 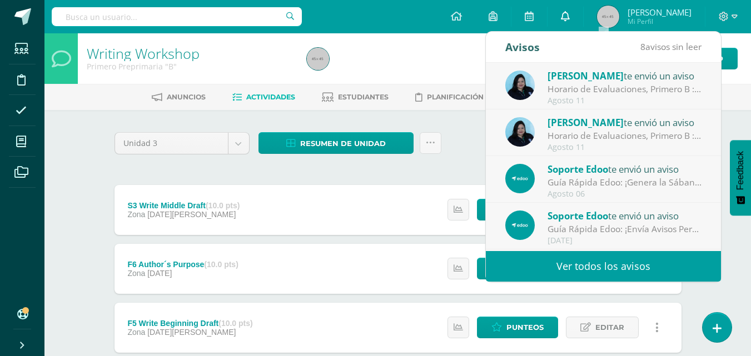 I want to click on a: Ver todos los avisos, so click(x=603, y=266).